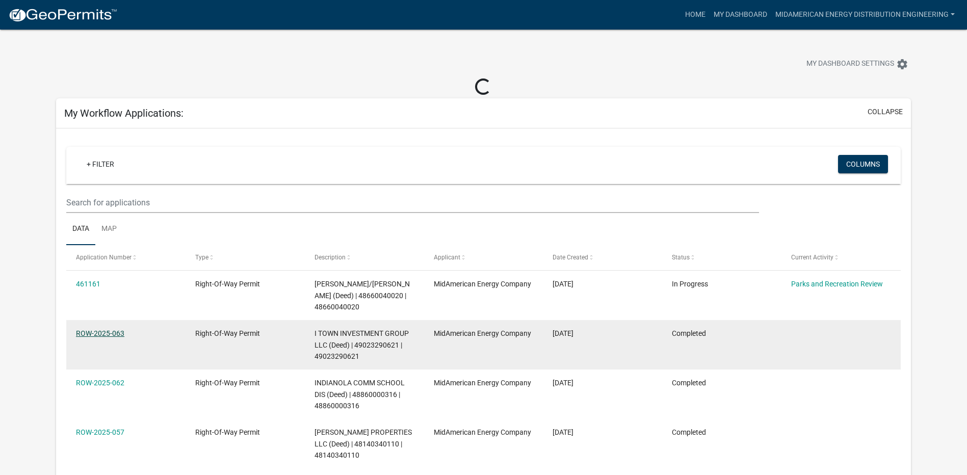 The image size is (967, 475). Describe the element at coordinates (126, 257) in the screenshot. I see `datatable-header-cell: Application Number` at that location.